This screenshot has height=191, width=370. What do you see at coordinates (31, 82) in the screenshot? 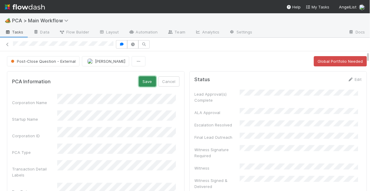
I see `h5: PCA Information` at bounding box center [31, 82].